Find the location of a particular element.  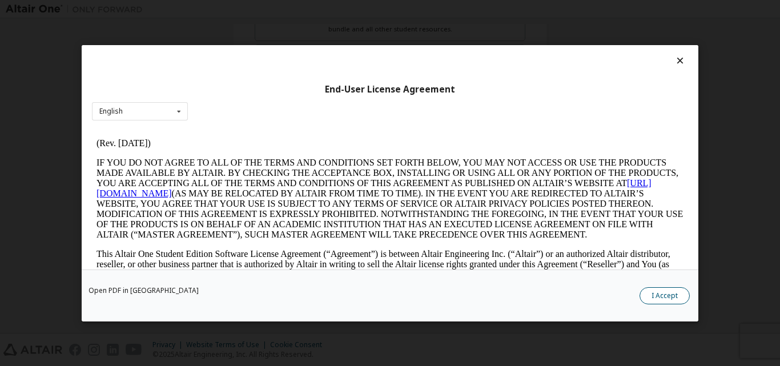

div: English is located at coordinates (111, 111).